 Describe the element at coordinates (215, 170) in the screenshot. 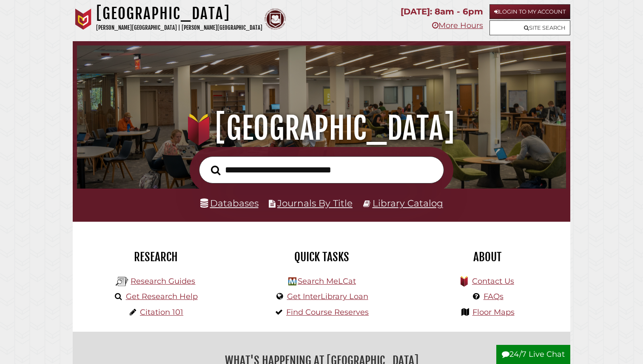

I see `i: Search` at that location.